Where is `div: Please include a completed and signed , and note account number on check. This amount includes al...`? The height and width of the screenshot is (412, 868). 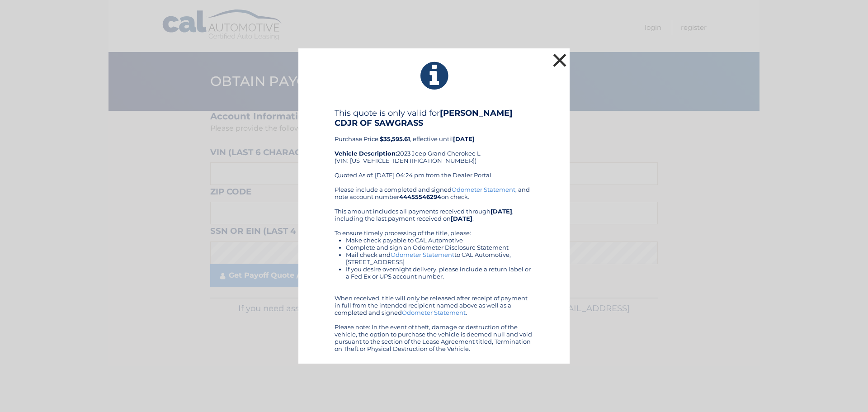
div: Please include a completed and signed , and note account number on check. This amount includes al... is located at coordinates (434, 269).